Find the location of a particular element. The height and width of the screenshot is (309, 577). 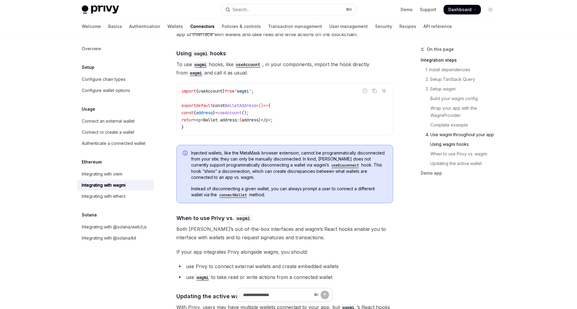

a: Integrating with @solana/kit is located at coordinates (115, 238).